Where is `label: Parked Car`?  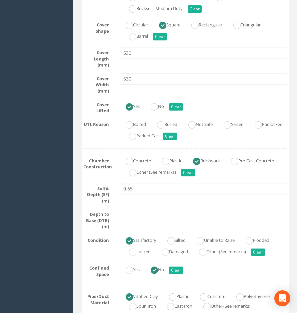
label: Parked Car is located at coordinates (140, 135).